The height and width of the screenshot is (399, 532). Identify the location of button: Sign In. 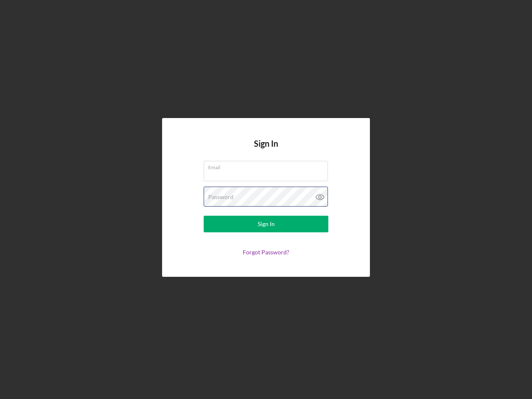
(266, 224).